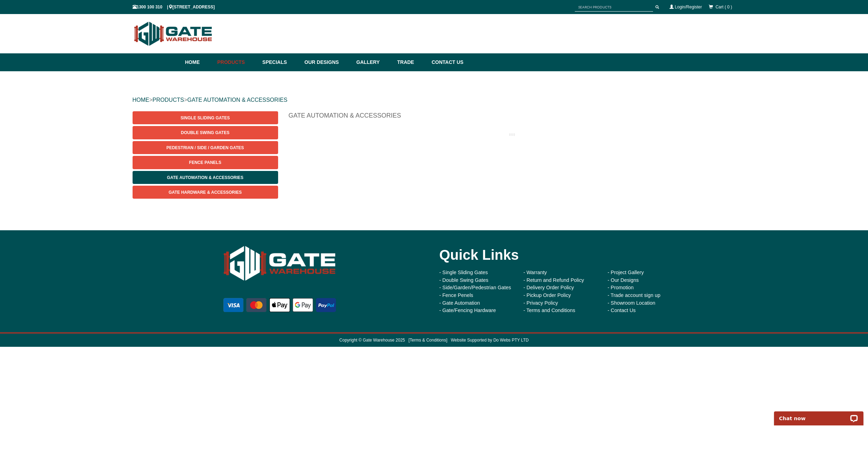 The image size is (868, 450). I want to click on a: Trade, so click(410, 62).